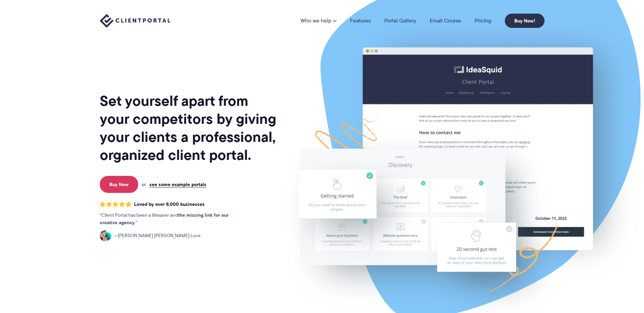  I want to click on a: Portal Gallery, so click(400, 21).